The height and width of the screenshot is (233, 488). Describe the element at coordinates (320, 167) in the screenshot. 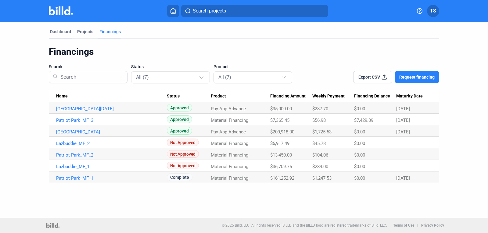

I see `span: $284.00` at that location.